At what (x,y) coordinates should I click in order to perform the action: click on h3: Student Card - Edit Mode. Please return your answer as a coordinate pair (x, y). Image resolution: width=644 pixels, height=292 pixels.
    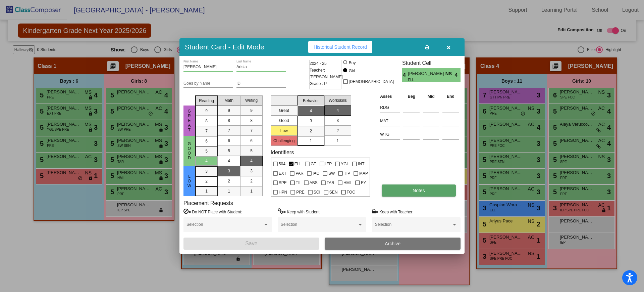
    Looking at the image, I should click on (224, 47).